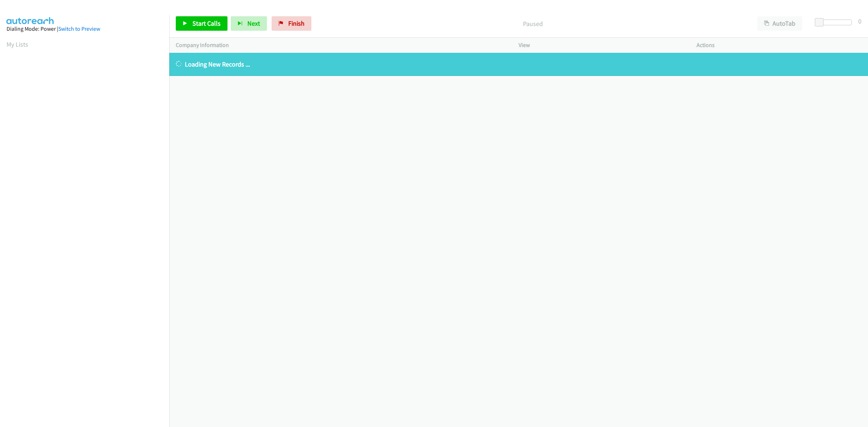 Image resolution: width=868 pixels, height=427 pixels. I want to click on div: Dialing Mode: Power |, so click(84, 29).